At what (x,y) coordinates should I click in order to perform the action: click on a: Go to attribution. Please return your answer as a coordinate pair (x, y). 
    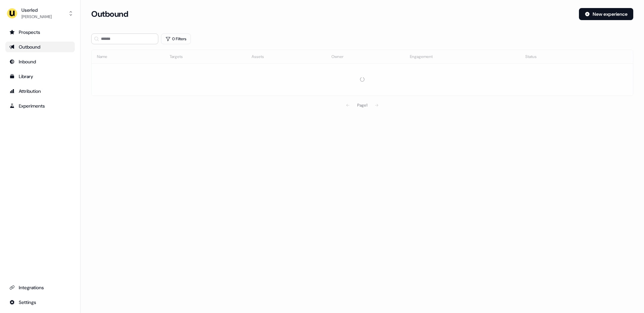
    Looking at the image, I should click on (40, 91).